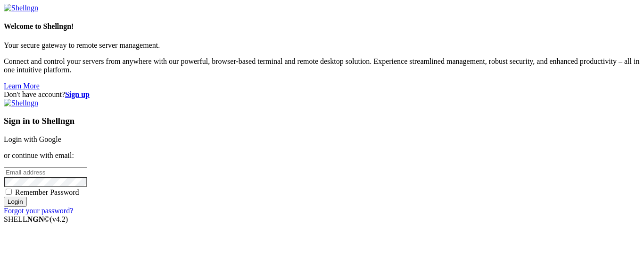 The height and width of the screenshot is (279, 644). What do you see at coordinates (38, 210) in the screenshot?
I see `a: Forgot your password?` at bounding box center [38, 210].